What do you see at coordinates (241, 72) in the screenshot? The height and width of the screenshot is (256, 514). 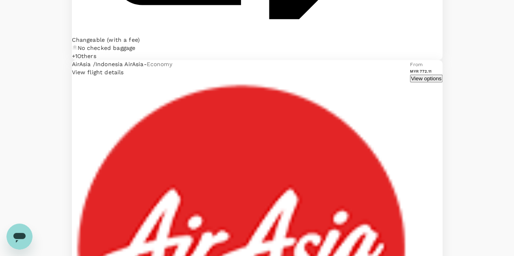 I see `p: View flight details` at bounding box center [241, 72].